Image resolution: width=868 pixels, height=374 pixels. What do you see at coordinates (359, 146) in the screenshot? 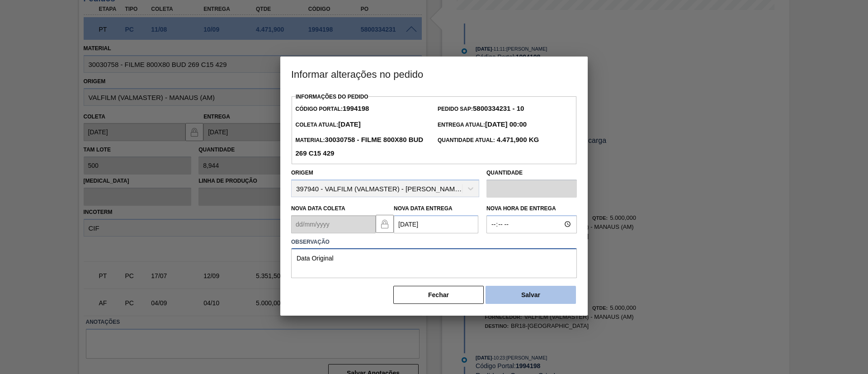
I see `strong: 30030758 - FILME 800X80 BUD 269 C15 429` at bounding box center [359, 146].